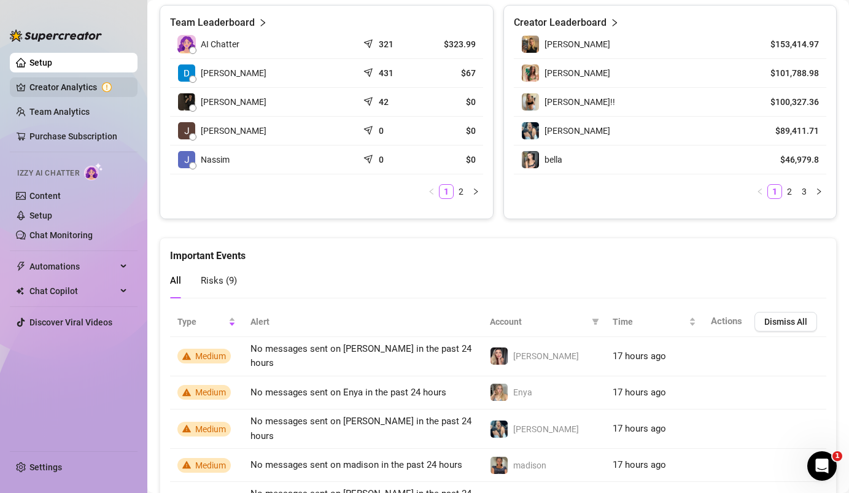 This screenshot has height=493, width=849. I want to click on span: Time, so click(649, 322).